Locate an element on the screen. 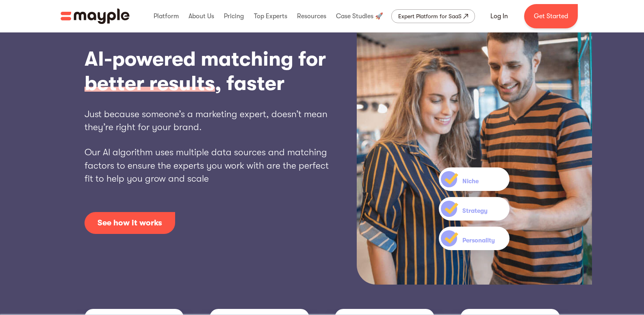 The height and width of the screenshot is (315, 644). a: home is located at coordinates (95, 16).